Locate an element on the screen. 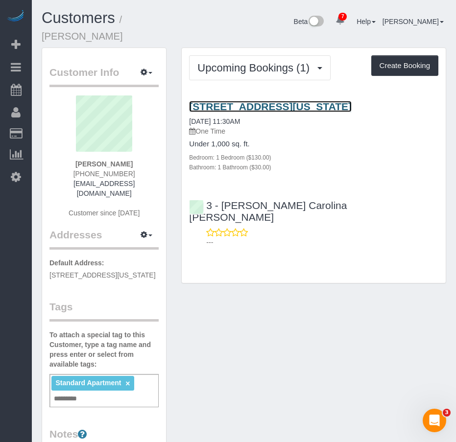 This screenshot has height=442, width=456. img: New interface is located at coordinates (315, 22).